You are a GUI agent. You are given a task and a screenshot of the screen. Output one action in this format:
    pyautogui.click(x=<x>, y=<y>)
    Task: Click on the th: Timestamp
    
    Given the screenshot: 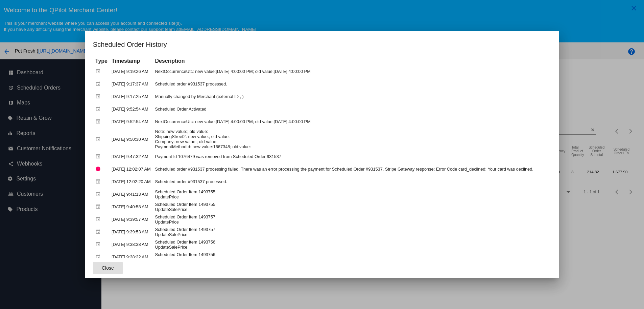 What is the action you would take?
    pyautogui.click(x=132, y=61)
    